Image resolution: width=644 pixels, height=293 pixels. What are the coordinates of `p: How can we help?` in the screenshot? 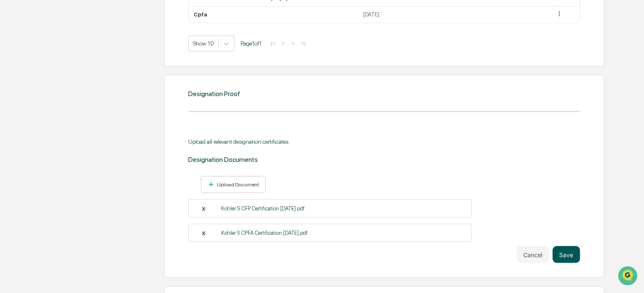 It's located at (81, 24).